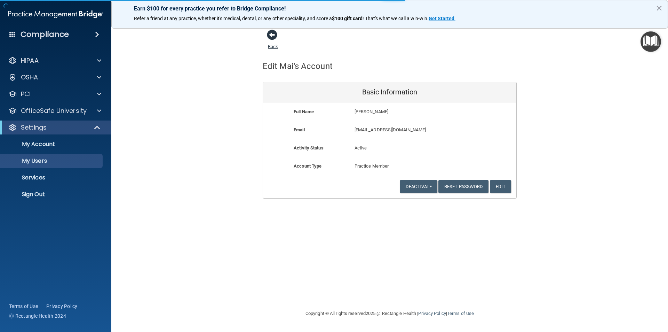 This screenshot has width=668, height=332. What do you see at coordinates (390, 92) in the screenshot?
I see `div: Basic Information` at bounding box center [390, 92].